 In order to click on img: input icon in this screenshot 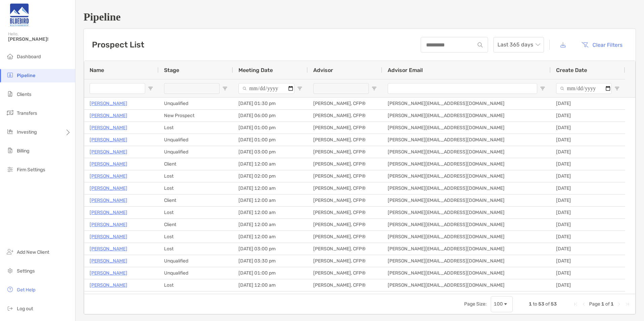, I will do `click(480, 45)`.